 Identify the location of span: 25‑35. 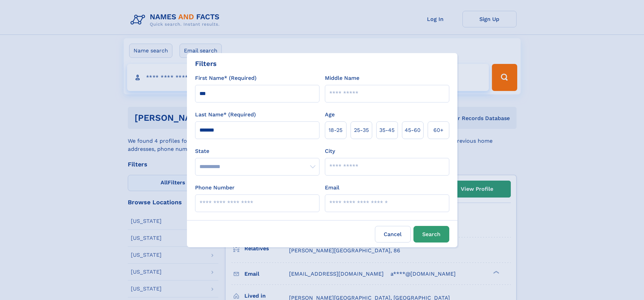
(361, 130).